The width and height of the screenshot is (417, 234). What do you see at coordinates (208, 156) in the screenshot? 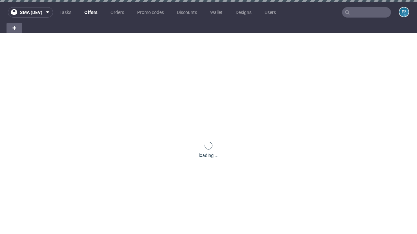
I see `div: loading ...` at bounding box center [208, 156].